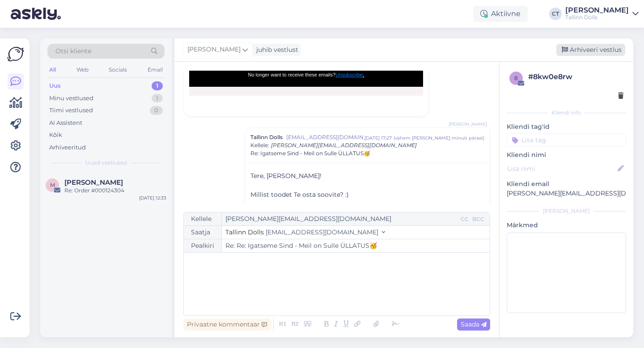 The image size is (644, 348). What do you see at coordinates (500, 14) in the screenshot?
I see `div: Aktiivne` at bounding box center [500, 14].